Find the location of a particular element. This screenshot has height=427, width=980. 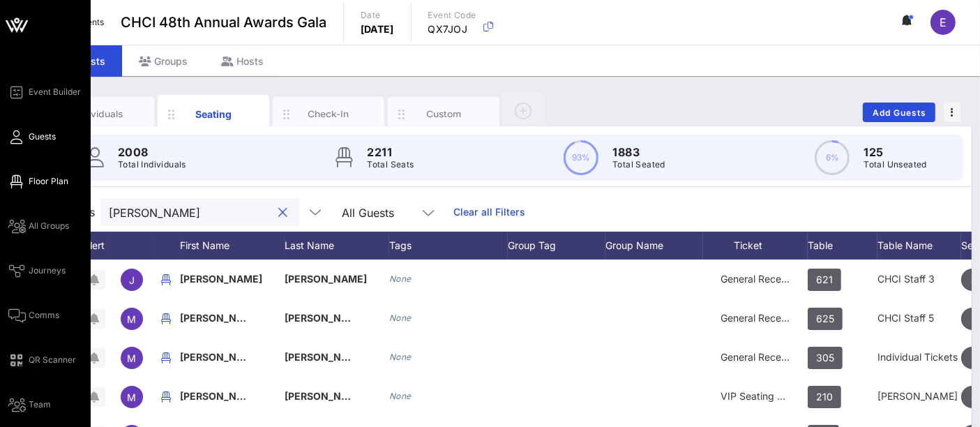

p: QX7JOJ is located at coordinates (452, 29).